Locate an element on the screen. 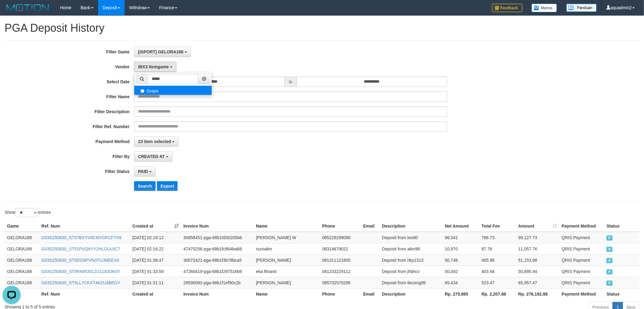 The height and width of the screenshot is (309, 644). th: Game is located at coordinates (22, 226).